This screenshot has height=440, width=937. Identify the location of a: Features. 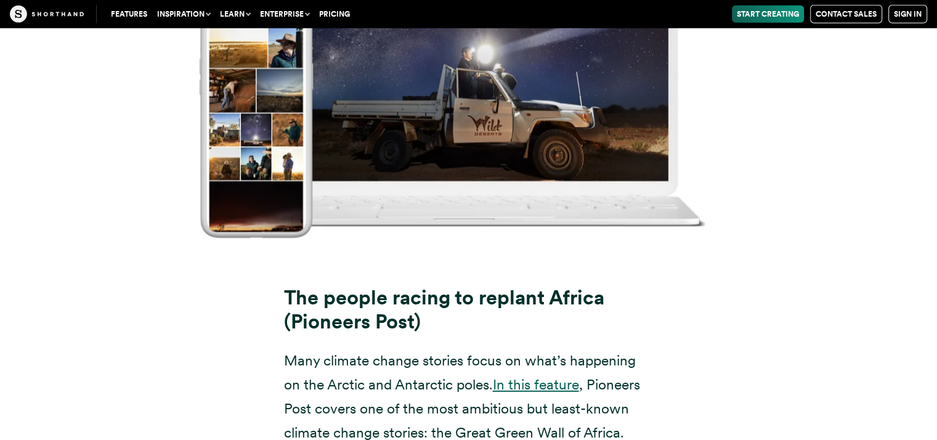
(129, 14).